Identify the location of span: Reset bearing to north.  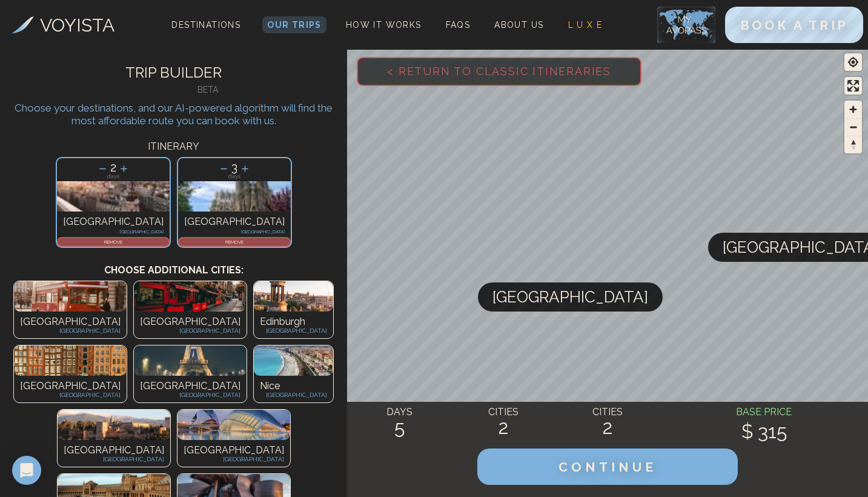
(852, 145).